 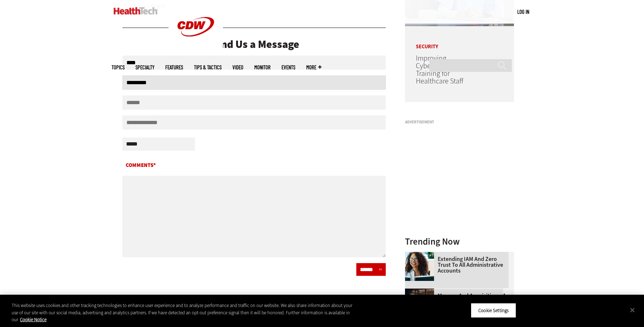 I want to click on a: Events, so click(x=288, y=67).